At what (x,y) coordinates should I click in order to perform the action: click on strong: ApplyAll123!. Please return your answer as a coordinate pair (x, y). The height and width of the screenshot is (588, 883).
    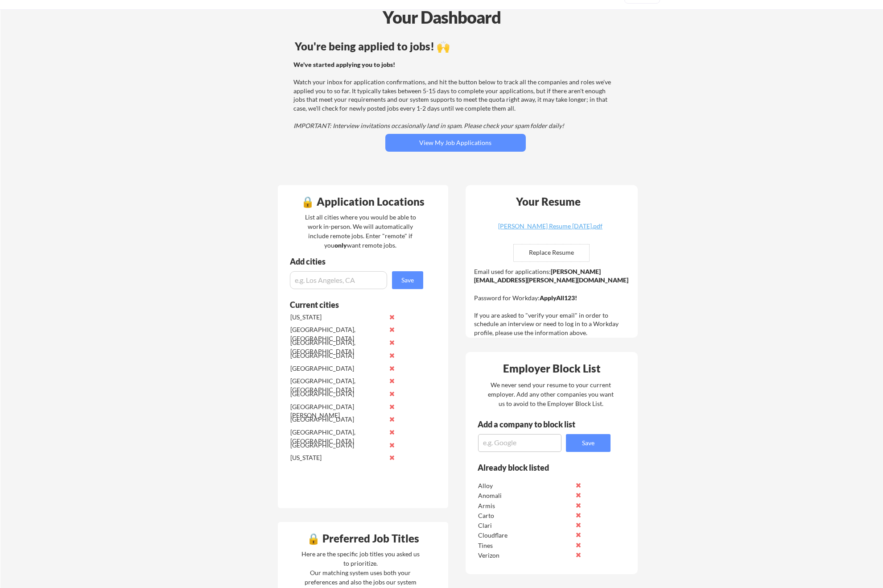
    Looking at the image, I should click on (558, 297).